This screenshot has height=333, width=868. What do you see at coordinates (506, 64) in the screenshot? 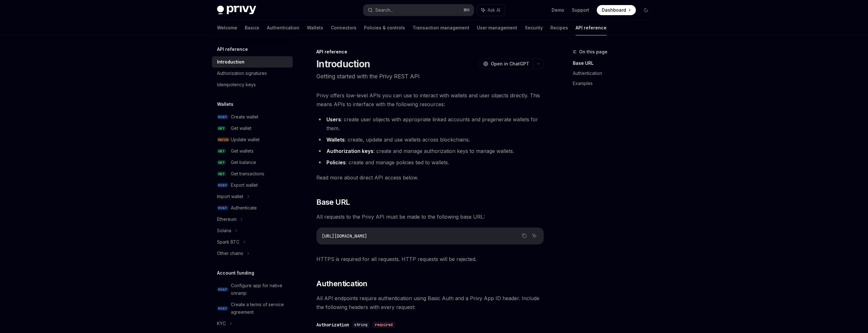
I see `button: Open in ChatGPT` at bounding box center [506, 64].